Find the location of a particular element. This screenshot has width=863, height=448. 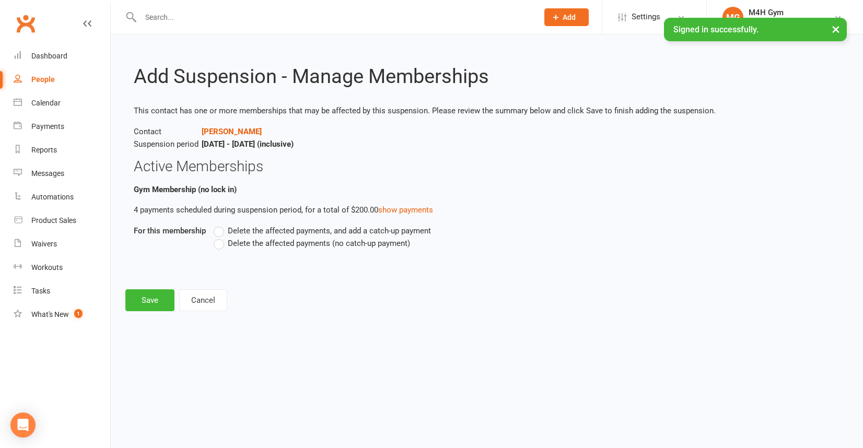

h3: Active Memberships is located at coordinates (487, 167).